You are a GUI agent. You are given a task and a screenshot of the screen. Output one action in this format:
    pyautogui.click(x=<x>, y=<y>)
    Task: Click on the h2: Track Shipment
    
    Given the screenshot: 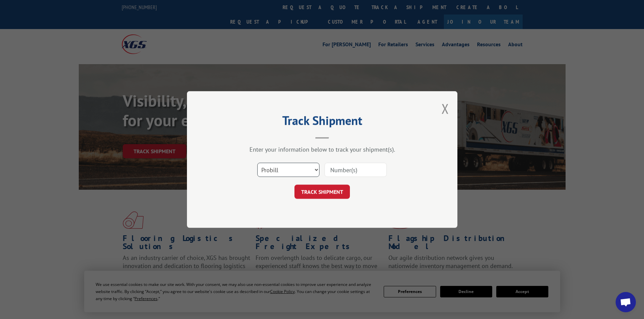 What is the action you would take?
    pyautogui.click(x=322, y=122)
    